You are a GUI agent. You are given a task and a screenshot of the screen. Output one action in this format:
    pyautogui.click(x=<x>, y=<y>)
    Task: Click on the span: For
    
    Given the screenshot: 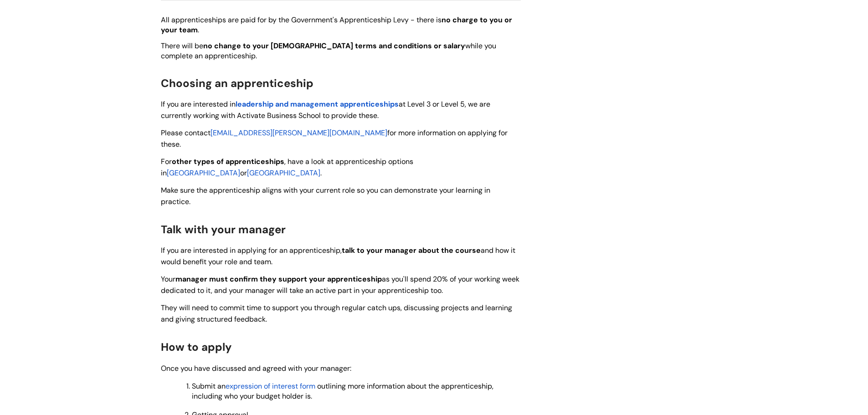 What is the action you would take?
    pyautogui.click(x=167, y=161)
    